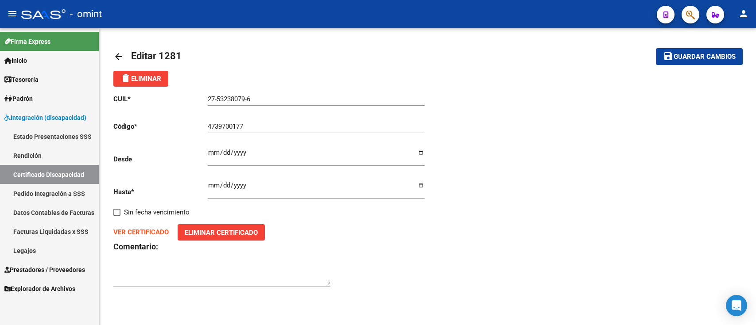 The image size is (756, 325). What do you see at coordinates (15, 61) in the screenshot?
I see `span: Inicio` at bounding box center [15, 61].